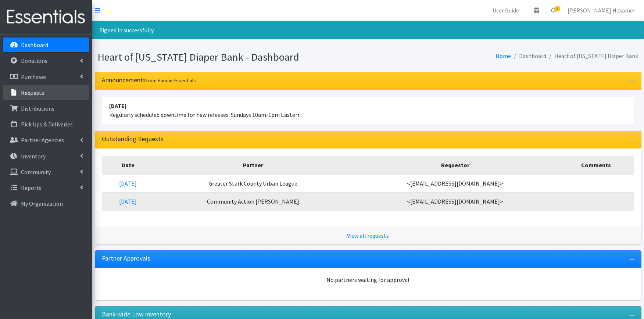  What do you see at coordinates (47, 124) in the screenshot?
I see `p: Pick Ups & Deliveries` at bounding box center [47, 124].